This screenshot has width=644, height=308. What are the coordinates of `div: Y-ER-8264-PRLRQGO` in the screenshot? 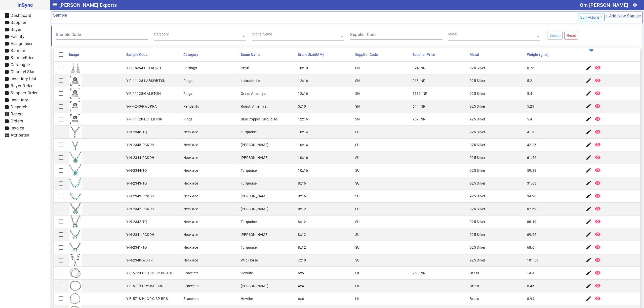 It's located at (144, 68).